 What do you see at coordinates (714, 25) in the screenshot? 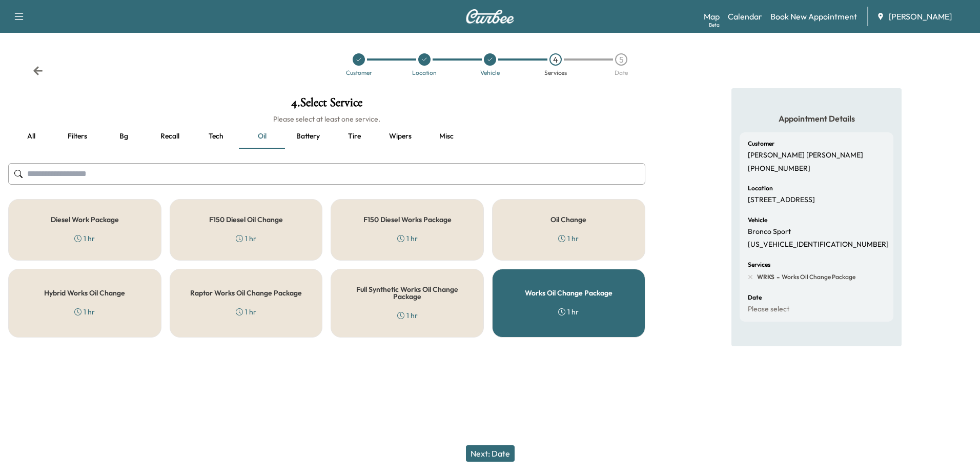
I see `div: Beta` at bounding box center [714, 25].